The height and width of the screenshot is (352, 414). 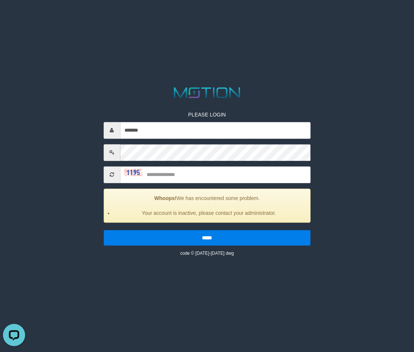 What do you see at coordinates (207, 114) in the screenshot?
I see `p: PLEASE LOGIN` at bounding box center [207, 114].